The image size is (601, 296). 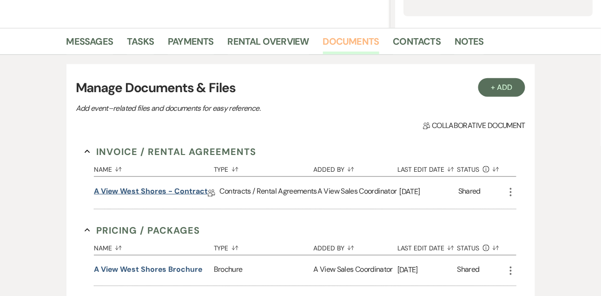 I want to click on a: Payments, so click(x=191, y=44).